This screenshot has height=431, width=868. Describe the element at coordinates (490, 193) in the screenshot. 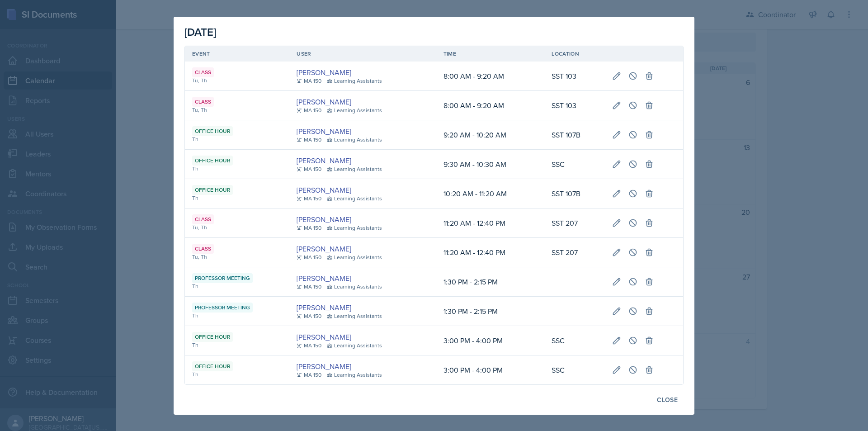

I see `td: 10:20 AM - 11:20 AM` at that location.